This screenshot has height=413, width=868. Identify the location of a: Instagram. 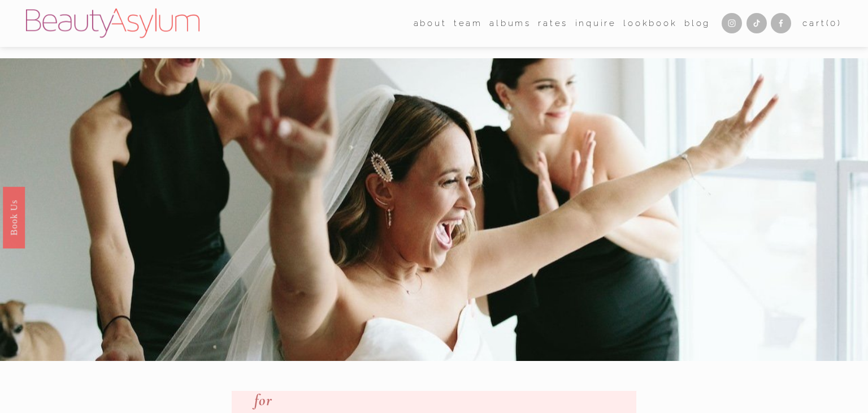
(732, 23).